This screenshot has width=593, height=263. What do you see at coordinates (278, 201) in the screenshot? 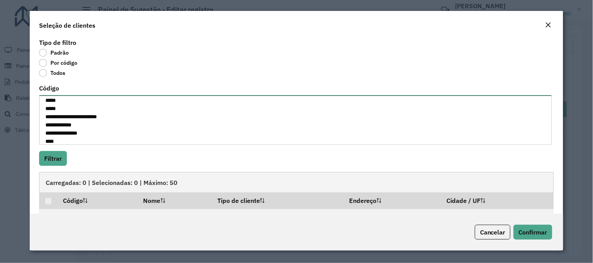
I see `th: Tipo de cliente` at bounding box center [278, 201].